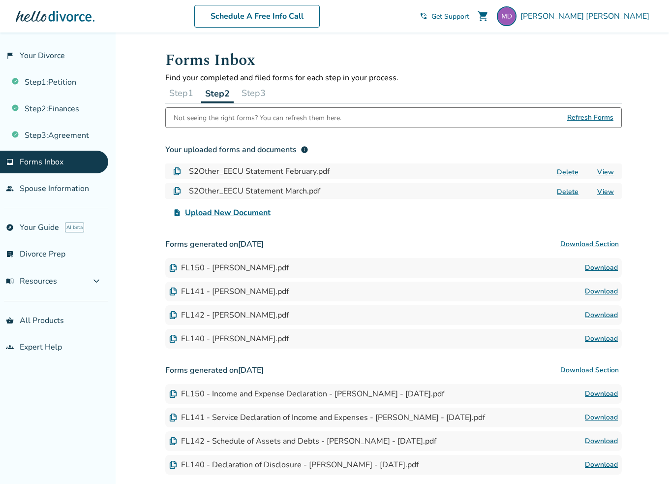  What do you see at coordinates (450, 16) in the screenshot?
I see `span: Get Support` at bounding box center [450, 16].